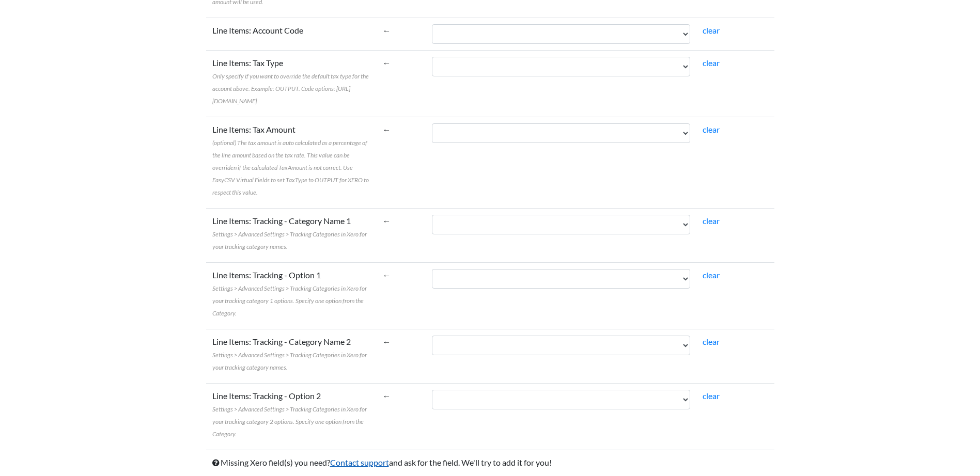 This screenshot has width=980, height=476. What do you see at coordinates (292, 234) in the screenshot?
I see `label: Line Items: Tracking - Category Name 1` at bounding box center [292, 234].